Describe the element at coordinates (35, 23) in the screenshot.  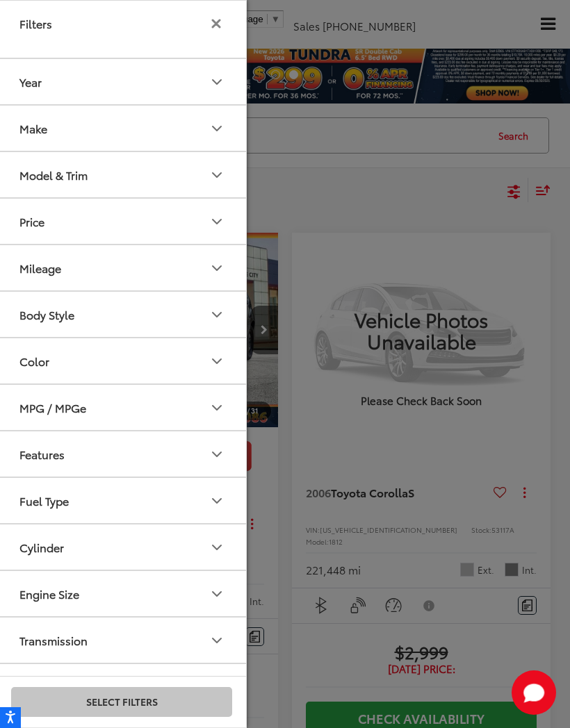
I see `div: Filters` at that location.